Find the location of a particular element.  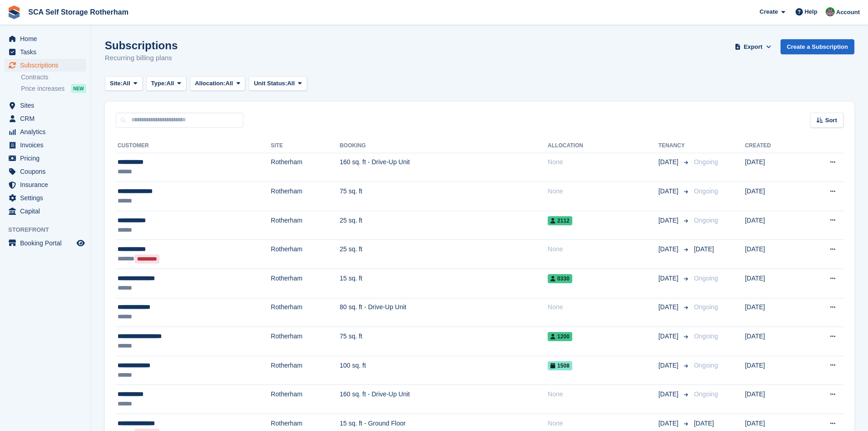

span: Pricing is located at coordinates (47, 158).